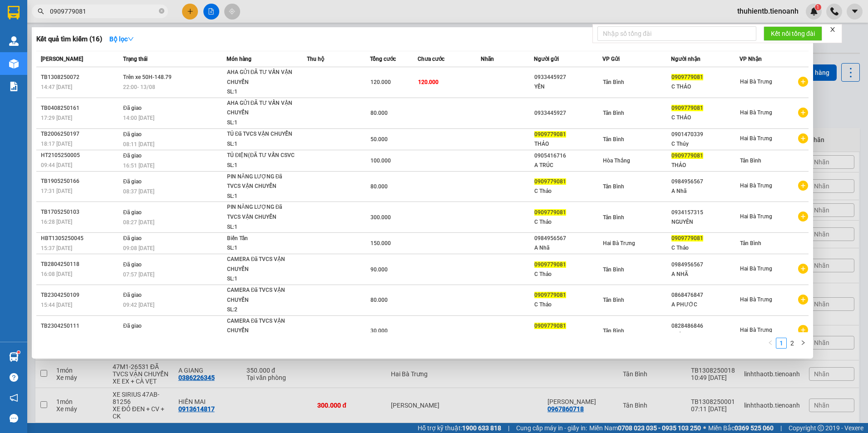  Describe the element at coordinates (568, 77) in the screenshot. I see `div: 0933445927` at that location.